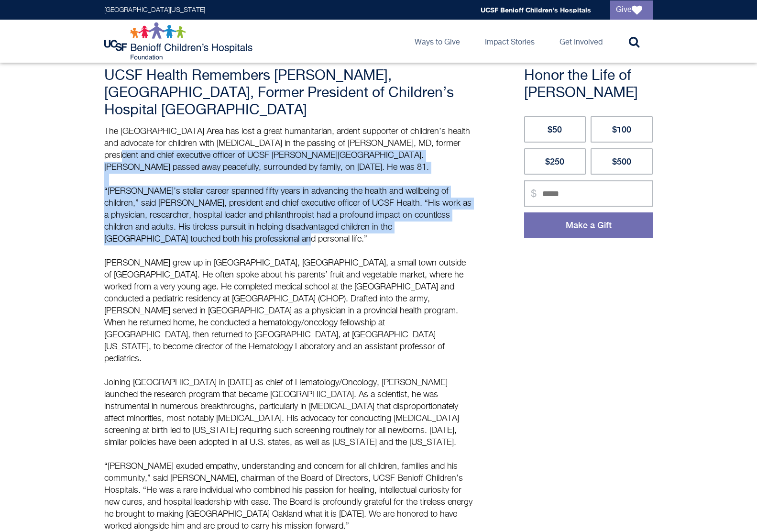  I want to click on img: Logo for UCSF Benioff Children's Hospitals Foundation, so click(179, 41).